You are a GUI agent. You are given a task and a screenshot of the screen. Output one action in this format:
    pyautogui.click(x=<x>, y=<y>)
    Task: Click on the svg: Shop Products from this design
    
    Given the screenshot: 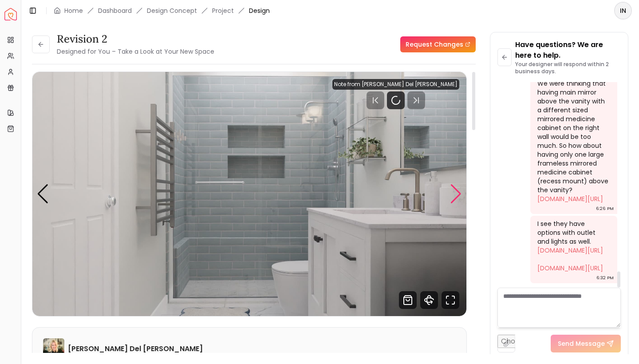 What is the action you would take?
    pyautogui.click(x=408, y=300)
    